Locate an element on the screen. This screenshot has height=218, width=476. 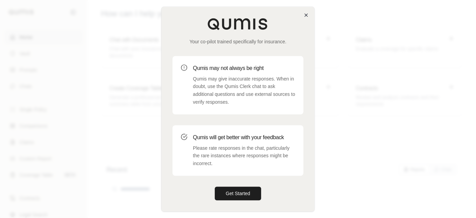
p: Qumis may give inaccurate responses. When in doubt, use the Qumis Clerk chat to ask additional qu... is located at coordinates (244, 90).